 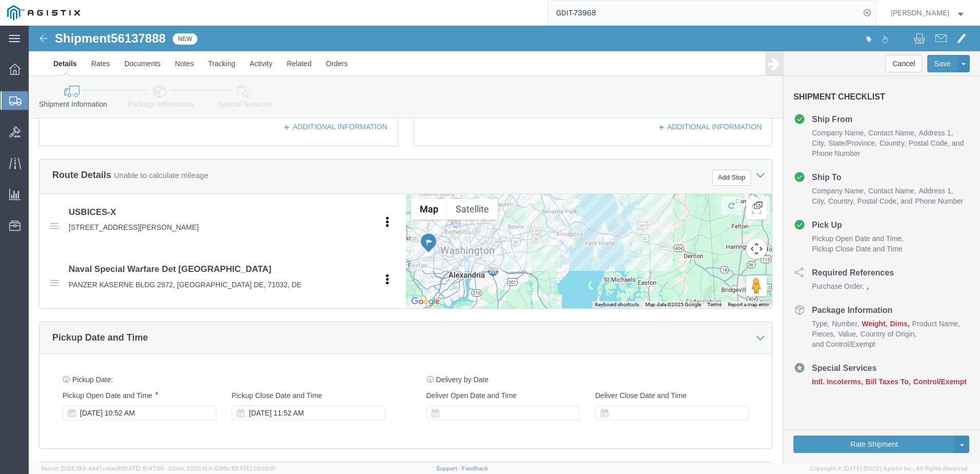 I want to click on span: Server: 2025.19.0-d447cefac8f, so click(x=103, y=468).